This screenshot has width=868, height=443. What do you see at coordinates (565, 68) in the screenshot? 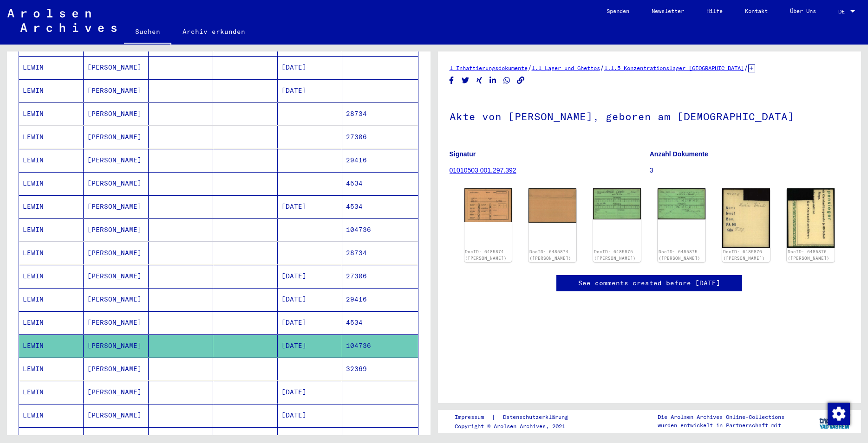
I see `a: 1.1 Lager und Ghettos` at bounding box center [565, 68].